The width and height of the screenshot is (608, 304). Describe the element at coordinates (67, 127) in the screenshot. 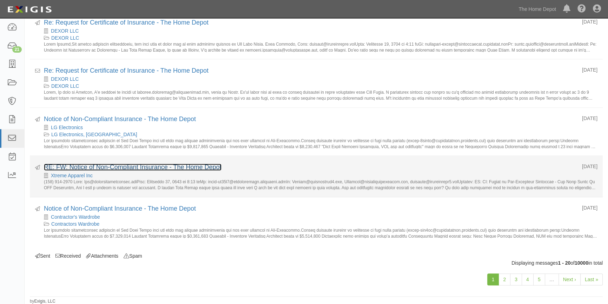

I see `a: LG Electronics` at that location.